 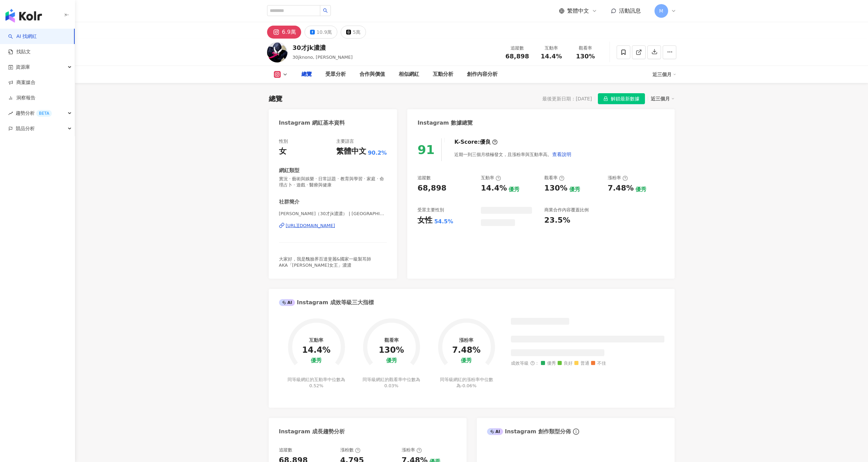 I want to click on span: search, so click(x=326, y=10).